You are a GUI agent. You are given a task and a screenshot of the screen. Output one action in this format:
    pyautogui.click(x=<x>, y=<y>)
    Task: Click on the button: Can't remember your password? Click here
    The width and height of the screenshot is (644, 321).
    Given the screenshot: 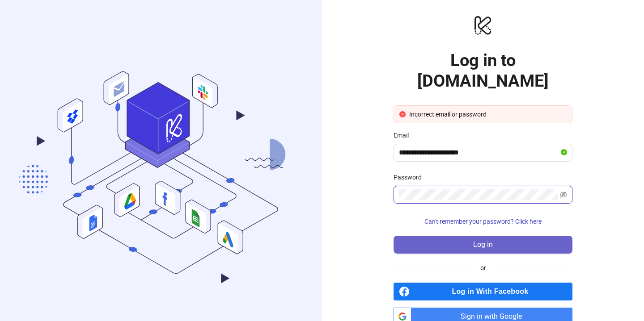 What is the action you would take?
    pyautogui.click(x=483, y=222)
    